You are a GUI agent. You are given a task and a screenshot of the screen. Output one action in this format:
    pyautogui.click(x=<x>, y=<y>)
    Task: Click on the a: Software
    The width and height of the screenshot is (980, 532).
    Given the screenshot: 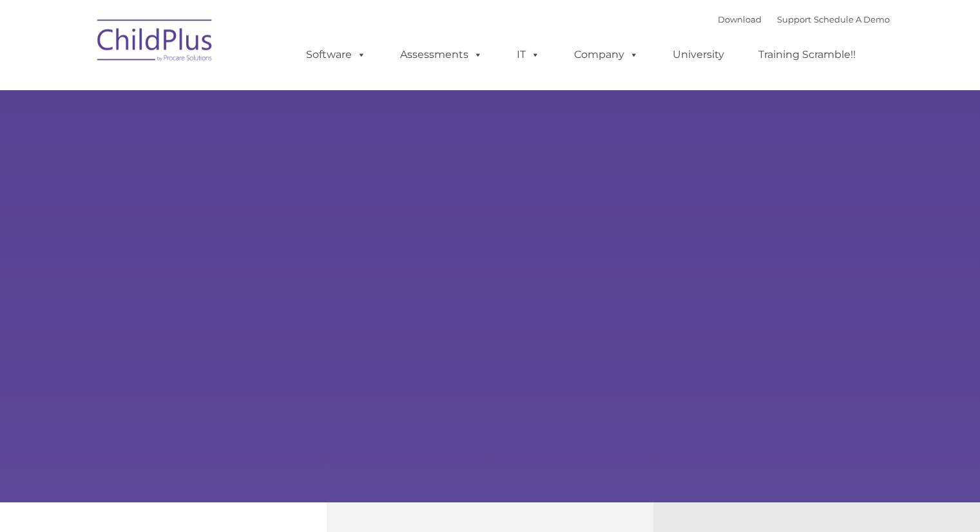 What is the action you would take?
    pyautogui.click(x=336, y=55)
    